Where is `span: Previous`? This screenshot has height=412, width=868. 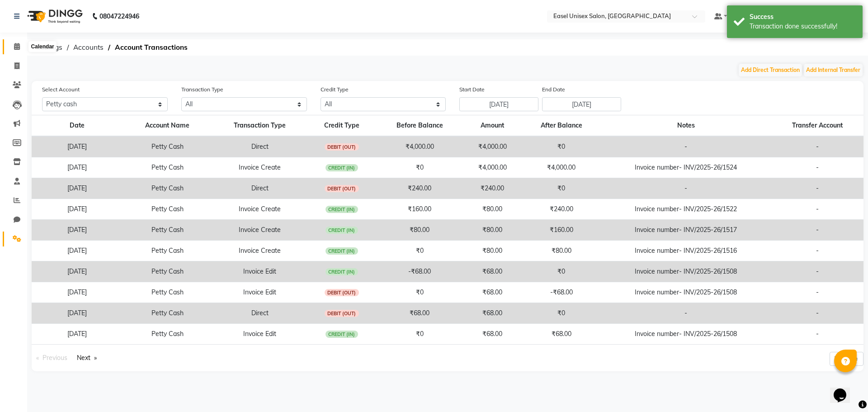
span: Previous is located at coordinates (55, 358).